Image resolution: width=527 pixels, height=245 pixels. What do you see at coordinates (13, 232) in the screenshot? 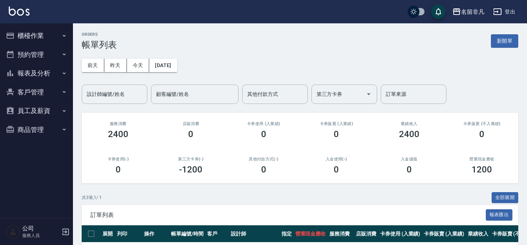
I see `img: Person` at bounding box center [13, 232].